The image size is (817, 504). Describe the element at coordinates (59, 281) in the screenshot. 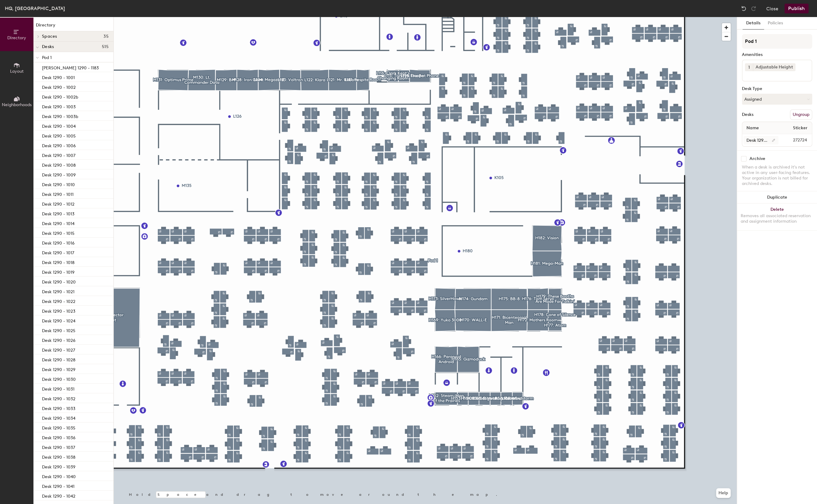

I see `p: Desk 1290 - 1020` at that location.